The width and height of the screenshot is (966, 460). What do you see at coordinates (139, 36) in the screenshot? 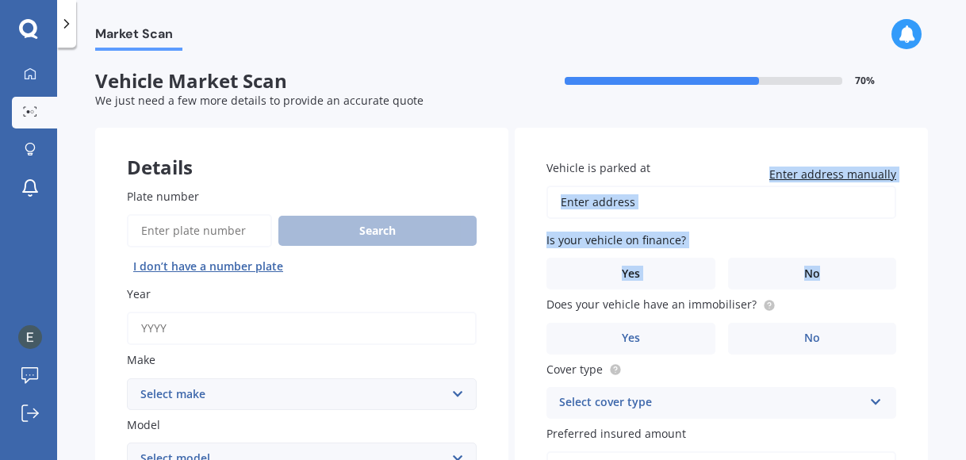
I see `span: Market Scan` at bounding box center [139, 36].